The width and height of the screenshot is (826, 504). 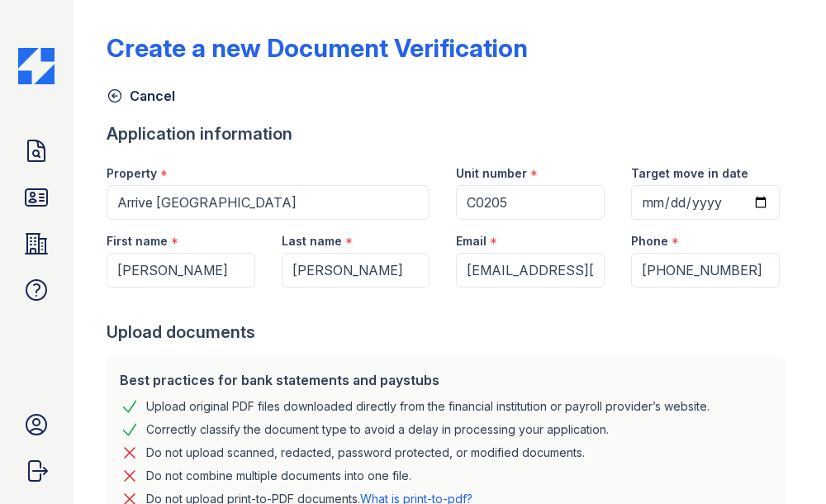 I want to click on label: Property, so click(x=131, y=173).